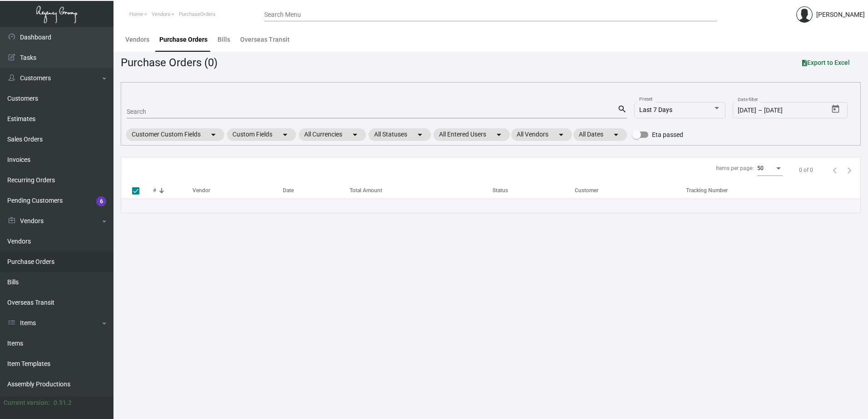  I want to click on span: Export to Excel, so click(826, 62).